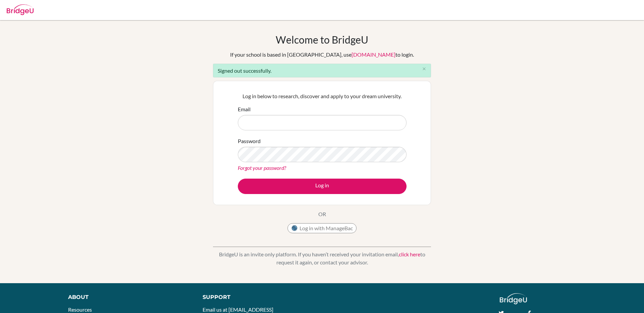  I want to click on div: About, so click(128, 297).